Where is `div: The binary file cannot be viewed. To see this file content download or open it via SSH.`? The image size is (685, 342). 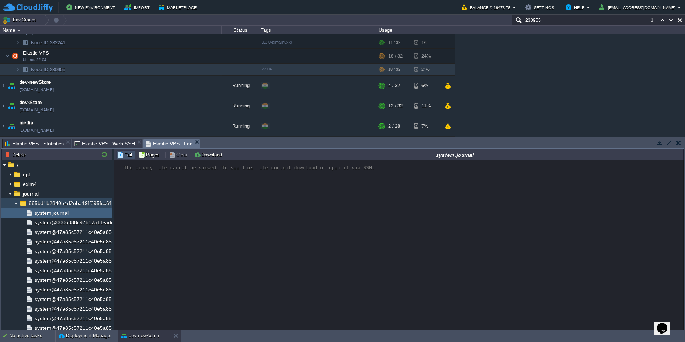
div: The binary file cannot be viewed. To see this file content download or open it via SSH. is located at coordinates (402, 165).